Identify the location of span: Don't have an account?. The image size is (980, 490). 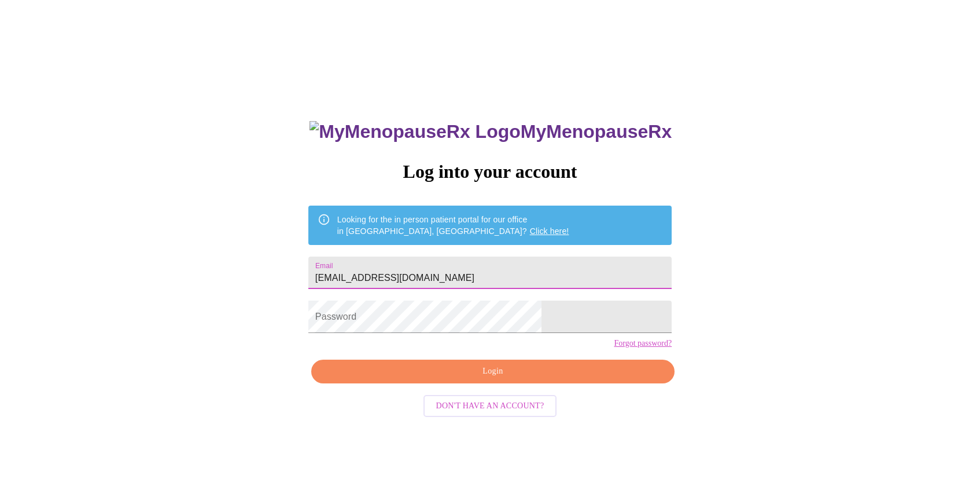
(490, 406).